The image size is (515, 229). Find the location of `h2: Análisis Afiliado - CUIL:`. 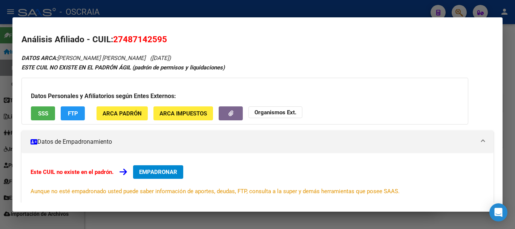

h2: Análisis Afiliado - CUIL: is located at coordinates (257, 40).